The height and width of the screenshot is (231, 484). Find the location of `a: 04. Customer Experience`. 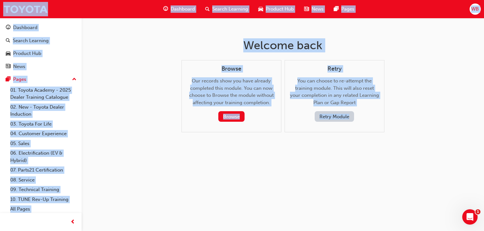

a: 04. Customer Experience is located at coordinates (43, 134).